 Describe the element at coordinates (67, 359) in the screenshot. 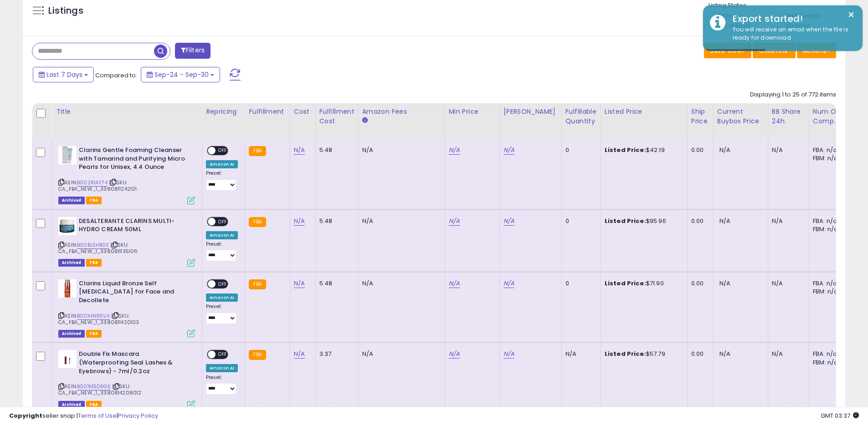

I see `img: 31bFBSZO7mL._SL40_.jpg` at that location.